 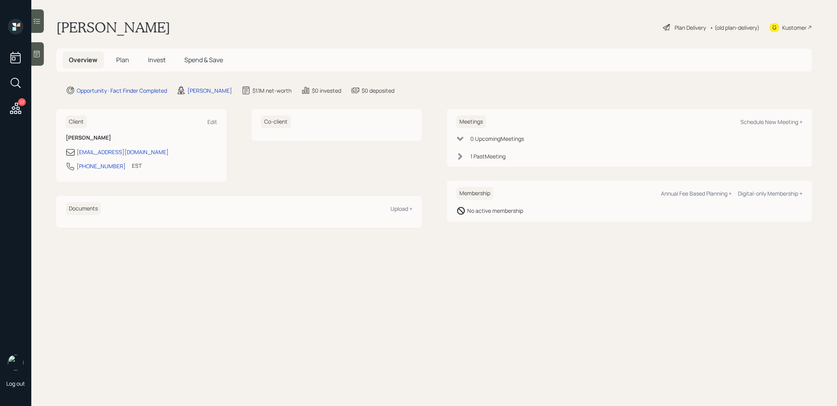 What do you see at coordinates (122, 90) in the screenshot?
I see `div: Opportunity · Fact Finder Completed` at bounding box center [122, 90].